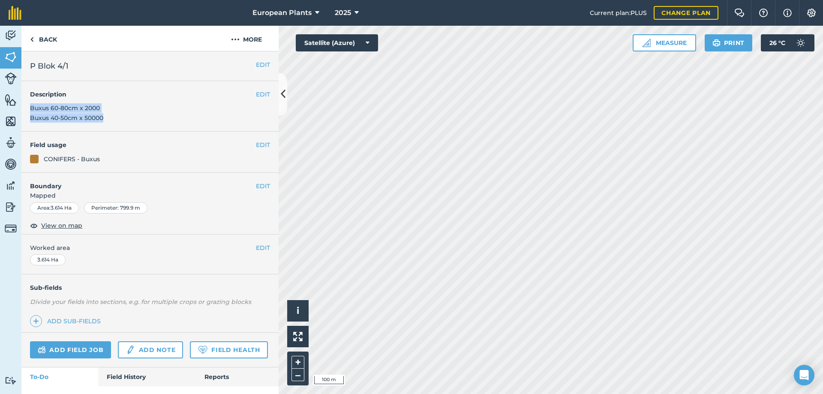 This screenshot has width=823, height=394. I want to click on a: Add sub-fields, so click(67, 321).